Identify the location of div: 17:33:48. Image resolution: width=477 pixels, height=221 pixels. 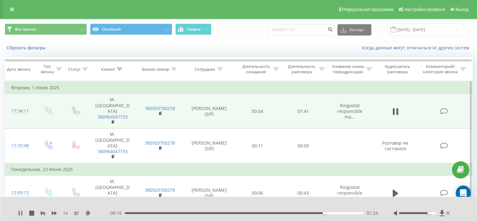
(19, 145).